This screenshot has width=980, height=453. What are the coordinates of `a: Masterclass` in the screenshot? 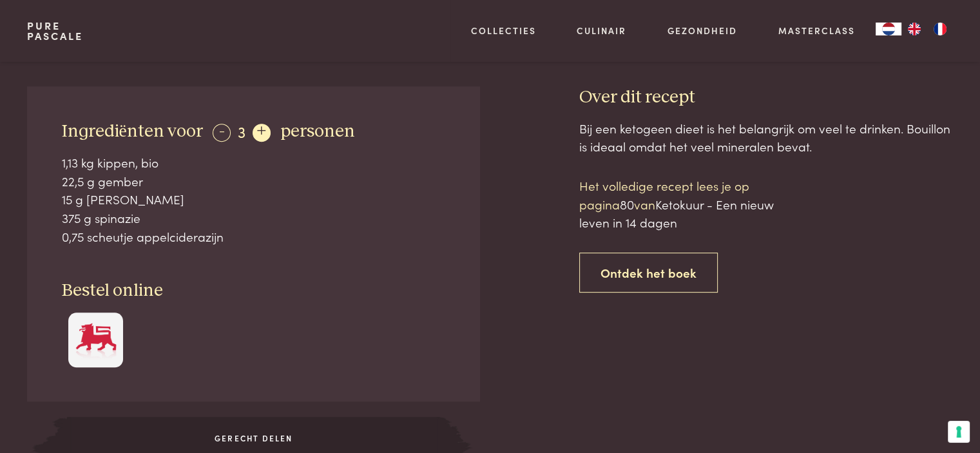 It's located at (817, 30).